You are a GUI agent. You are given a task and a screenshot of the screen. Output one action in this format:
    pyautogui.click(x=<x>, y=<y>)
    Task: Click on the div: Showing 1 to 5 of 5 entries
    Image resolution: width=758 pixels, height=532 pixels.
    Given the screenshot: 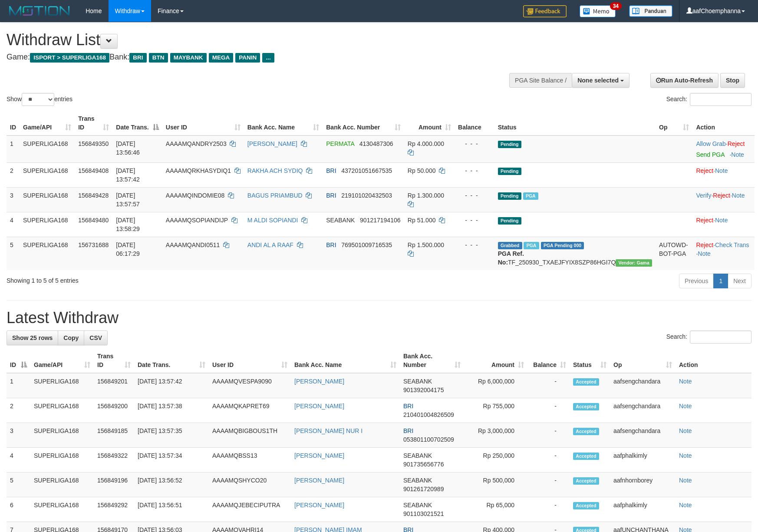 What is the action you would take?
    pyautogui.click(x=158, y=279)
    